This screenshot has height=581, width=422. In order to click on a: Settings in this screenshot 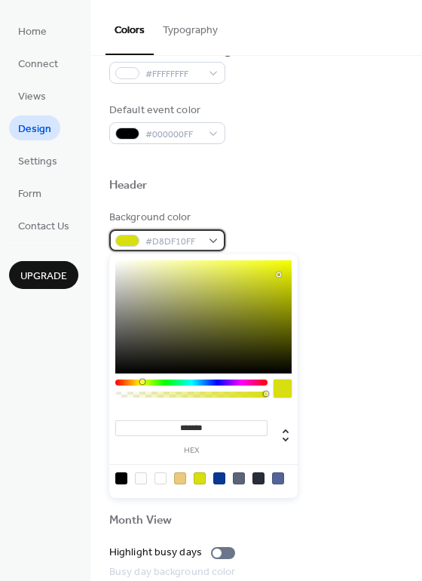, I will do `click(38, 160)`.